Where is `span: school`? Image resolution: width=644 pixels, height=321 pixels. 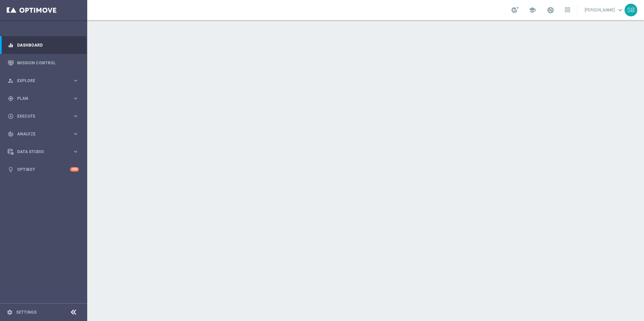
span: school is located at coordinates (533, 10).